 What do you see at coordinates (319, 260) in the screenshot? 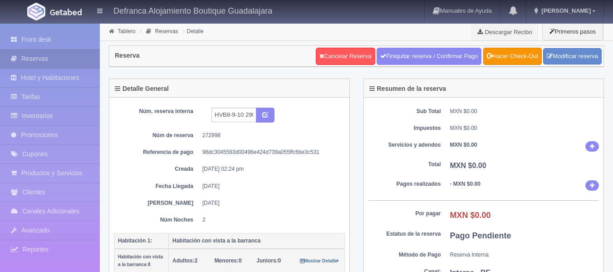
I see `a: Mostrar Detalle` at bounding box center [319, 260].